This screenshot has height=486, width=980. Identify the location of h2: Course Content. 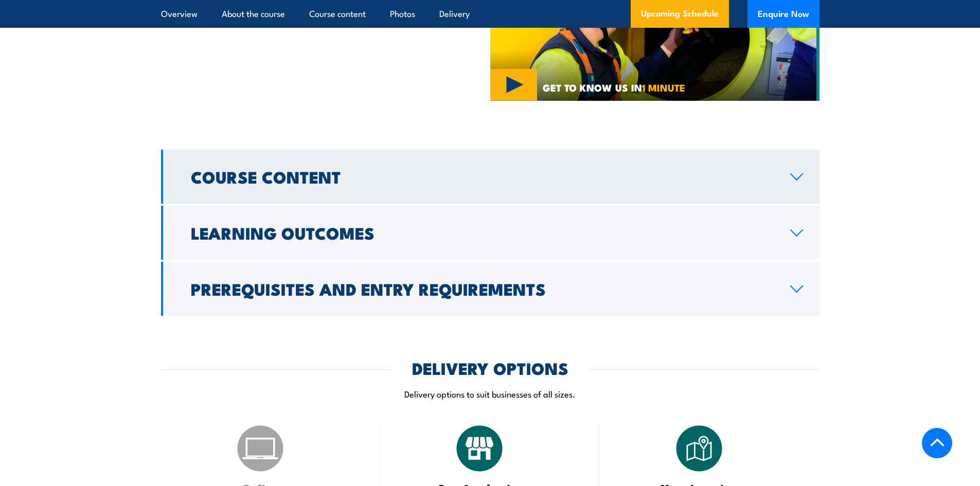
(482, 176).